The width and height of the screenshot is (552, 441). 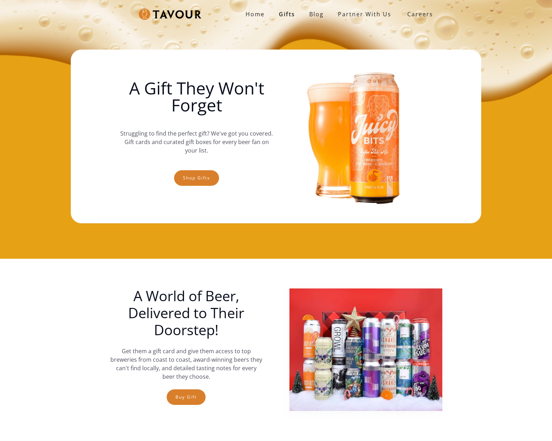 I want to click on strong: Careers, so click(x=420, y=14).